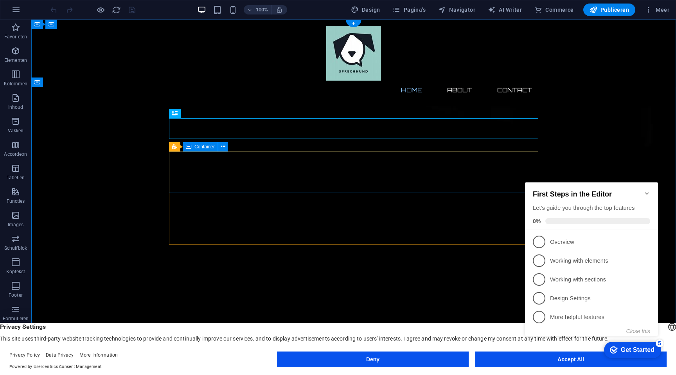  What do you see at coordinates (409, 10) in the screenshot?
I see `button: Pagina's` at bounding box center [409, 10].